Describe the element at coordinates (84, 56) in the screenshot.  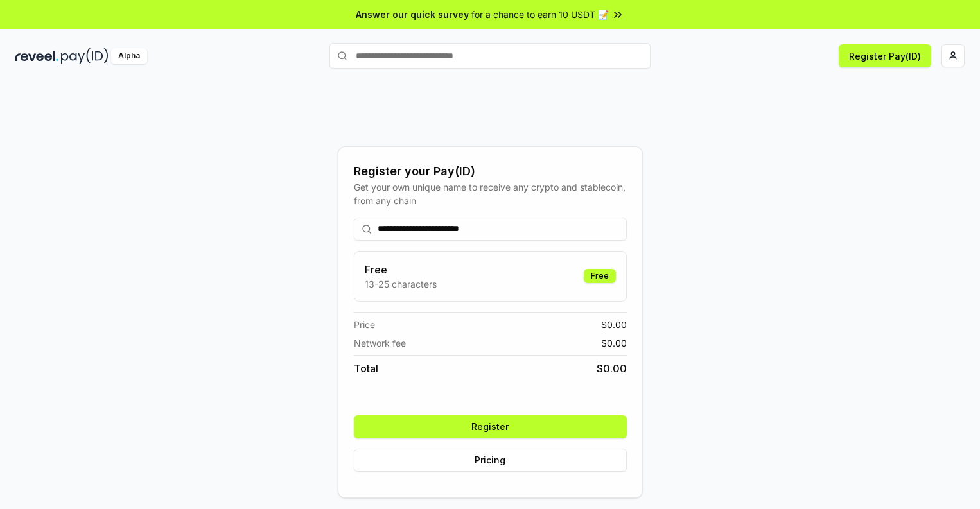
I see `img: pay_id` at that location.